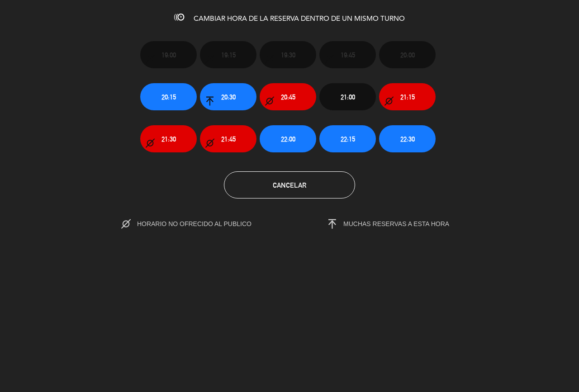 The image size is (579, 392). What do you see at coordinates (228, 97) in the screenshot?
I see `button: 20:30` at bounding box center [228, 97].